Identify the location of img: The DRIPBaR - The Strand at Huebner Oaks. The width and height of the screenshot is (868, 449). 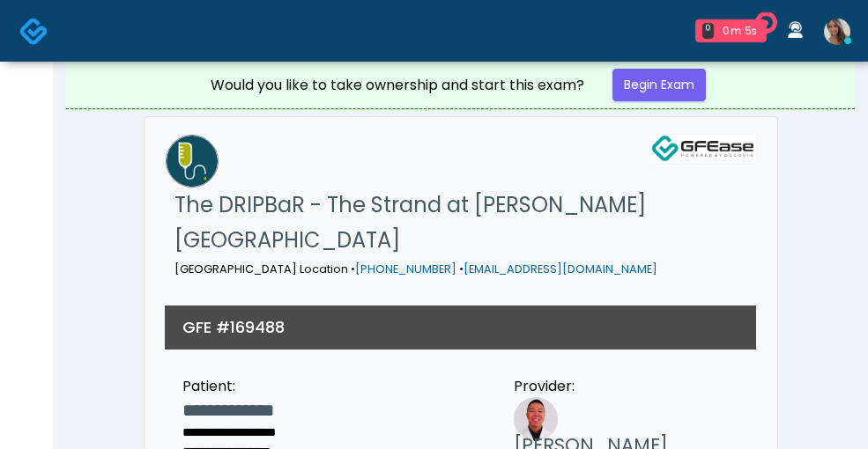
(192, 161).